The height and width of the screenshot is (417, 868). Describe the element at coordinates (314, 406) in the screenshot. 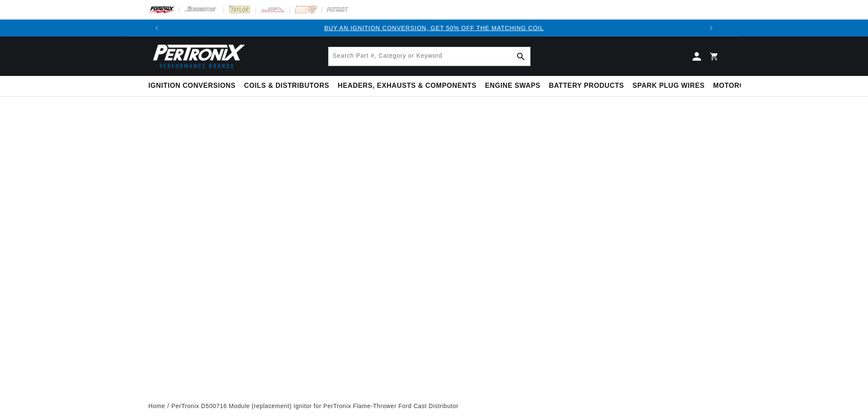

I see `a: PerTronix D500716 Module (replacement) Ignitor for PerTronix Flame-Thrower Ford Cast Distributor` at that location.